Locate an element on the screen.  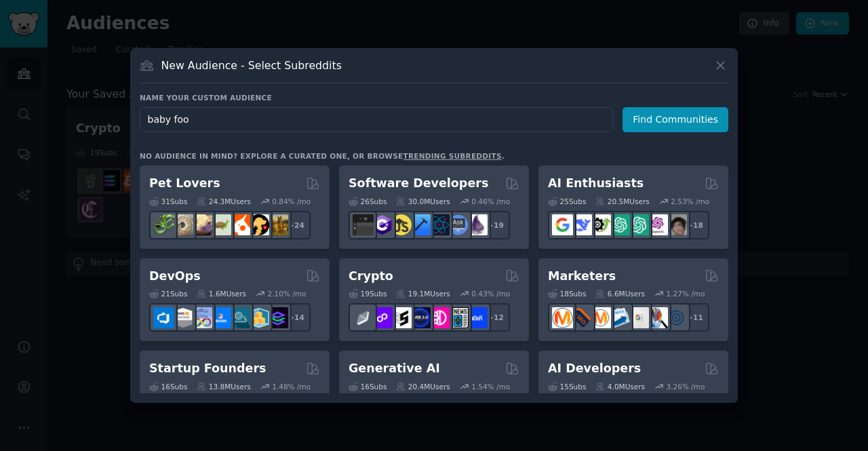
img: Docker_DevOps is located at coordinates (202, 317).